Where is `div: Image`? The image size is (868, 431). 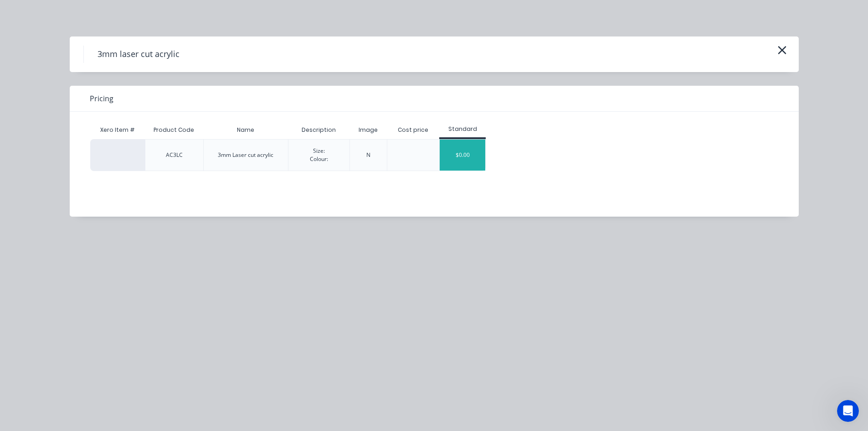
div: Image is located at coordinates (368, 130).